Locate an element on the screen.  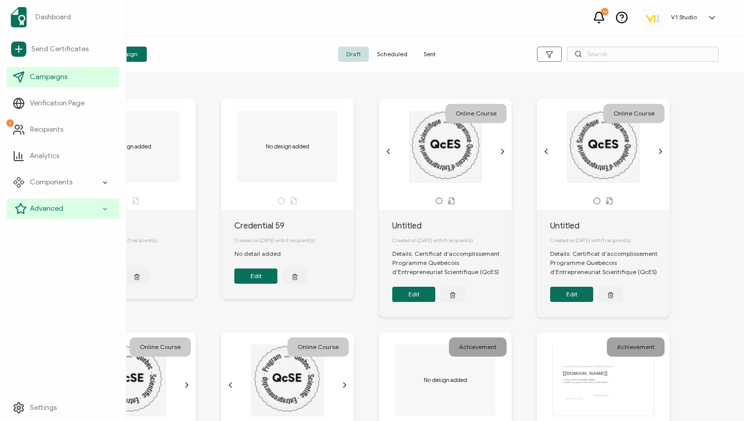
span: Scheduled is located at coordinates (392, 54).